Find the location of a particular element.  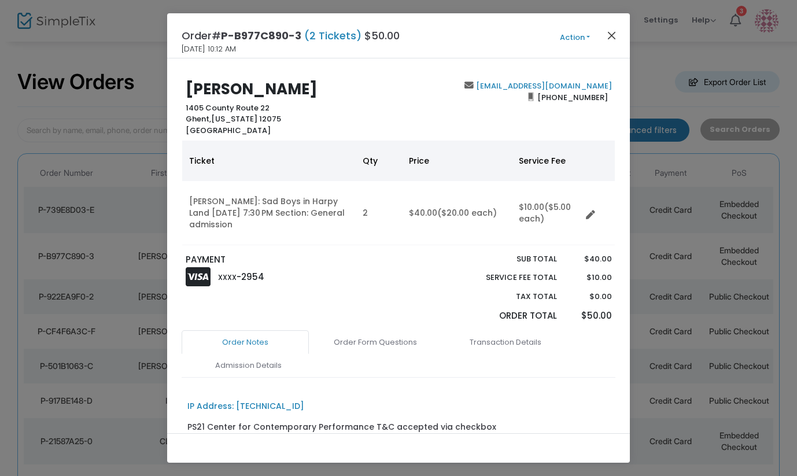

td: 2 is located at coordinates (379, 213).